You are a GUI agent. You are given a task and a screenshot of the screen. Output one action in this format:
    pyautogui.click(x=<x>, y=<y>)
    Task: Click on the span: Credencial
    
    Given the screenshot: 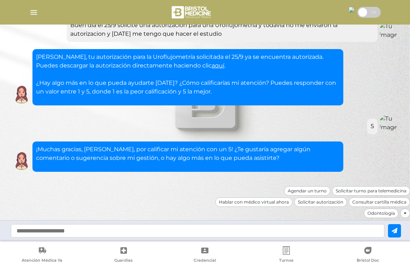 What is the action you would take?
    pyautogui.click(x=205, y=261)
    